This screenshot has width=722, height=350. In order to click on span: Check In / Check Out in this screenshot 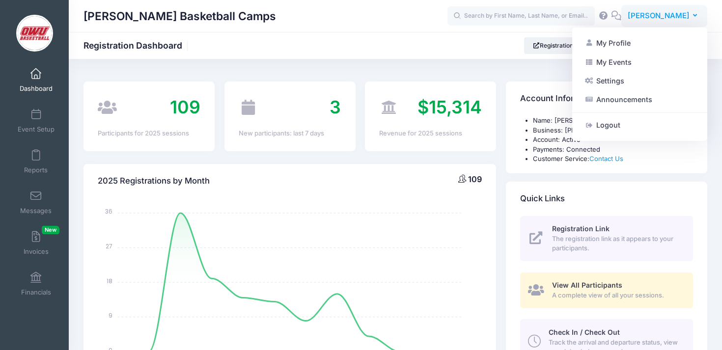, I will do `click(584, 332)`.